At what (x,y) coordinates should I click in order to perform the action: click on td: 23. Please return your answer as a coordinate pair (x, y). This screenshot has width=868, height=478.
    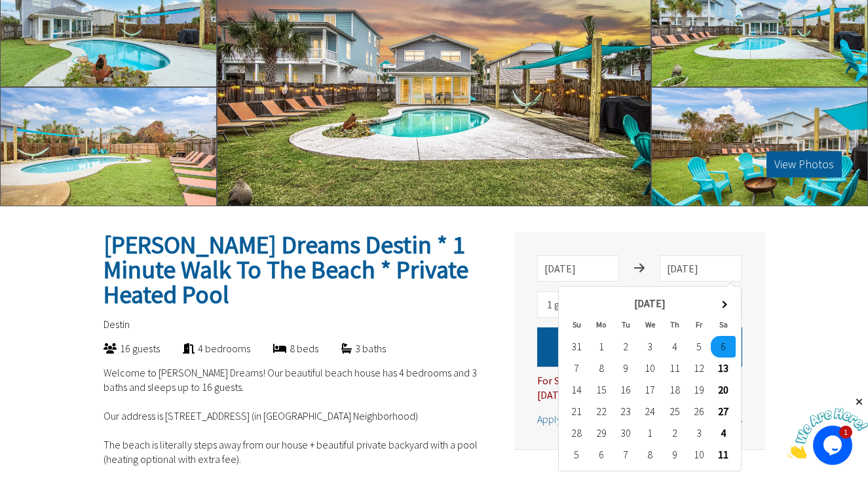
    Looking at the image, I should click on (625, 412).